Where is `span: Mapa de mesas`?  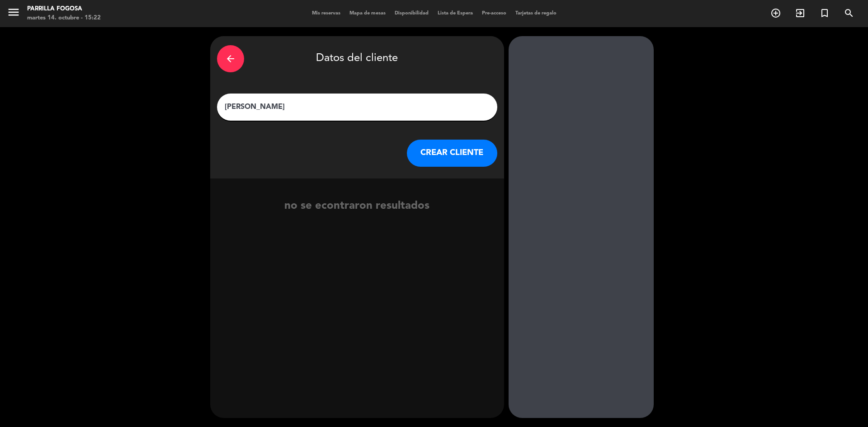
span: Mapa de mesas is located at coordinates (368, 13).